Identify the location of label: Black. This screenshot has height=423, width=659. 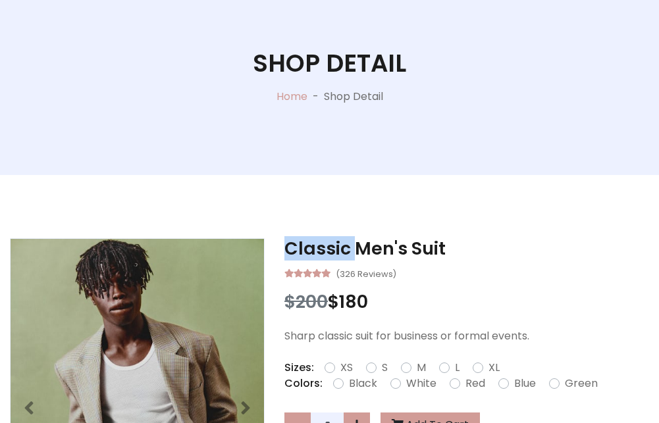
(363, 384).